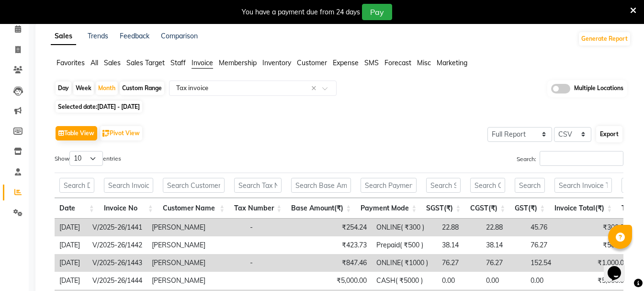 The height and width of the screenshot is (291, 644). I want to click on td: ₹300.00, so click(599, 227).